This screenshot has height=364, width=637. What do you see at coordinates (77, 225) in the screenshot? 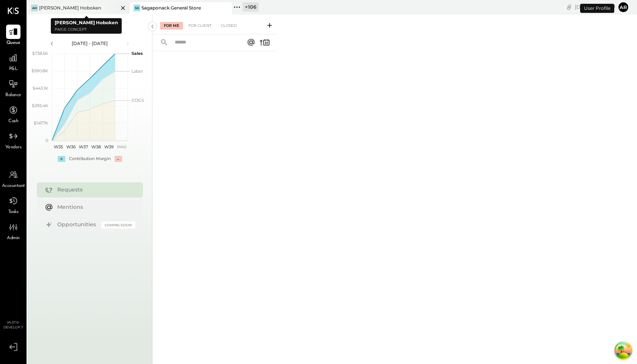
I see `div: Opportunities` at bounding box center [77, 225].